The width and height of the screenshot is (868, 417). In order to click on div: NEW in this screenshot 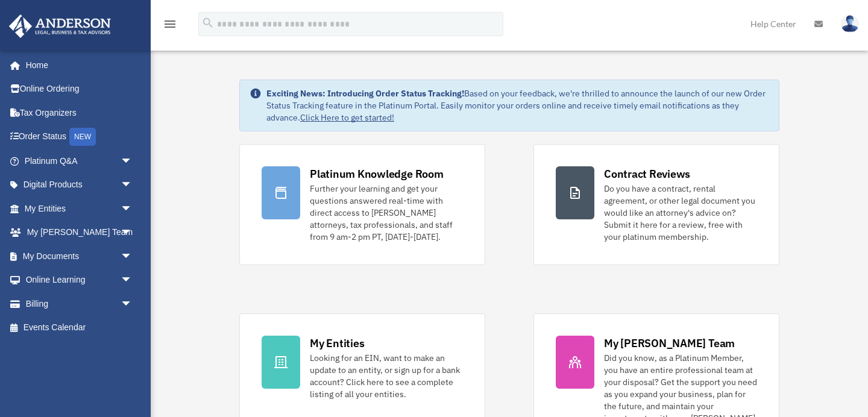, I will do `click(83, 137)`.